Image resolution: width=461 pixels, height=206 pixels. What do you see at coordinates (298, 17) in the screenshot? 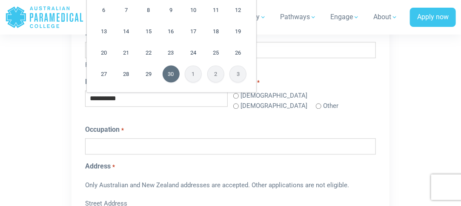
I see `a: Pathways` at bounding box center [298, 17].